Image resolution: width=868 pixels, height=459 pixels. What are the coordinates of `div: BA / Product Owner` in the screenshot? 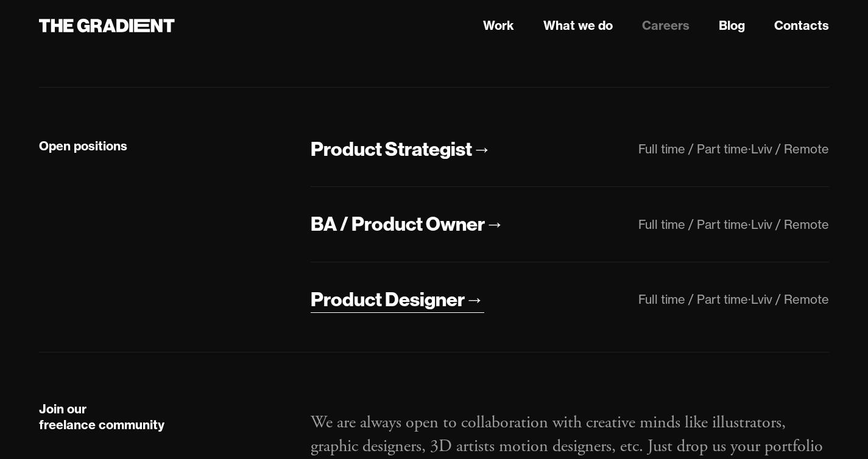 It's located at (397, 225).